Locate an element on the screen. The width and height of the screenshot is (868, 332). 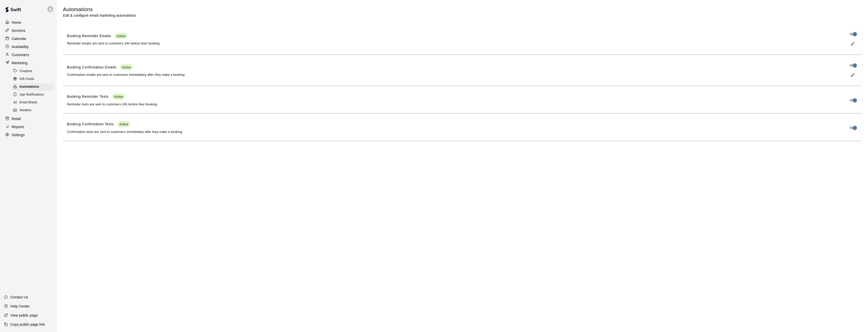
p: Availability is located at coordinates (20, 47).